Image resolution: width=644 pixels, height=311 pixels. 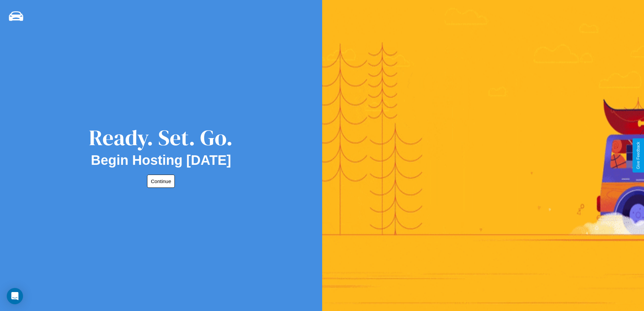 What do you see at coordinates (15, 296) in the screenshot?
I see `div: Open Intercom Messenger` at bounding box center [15, 296].